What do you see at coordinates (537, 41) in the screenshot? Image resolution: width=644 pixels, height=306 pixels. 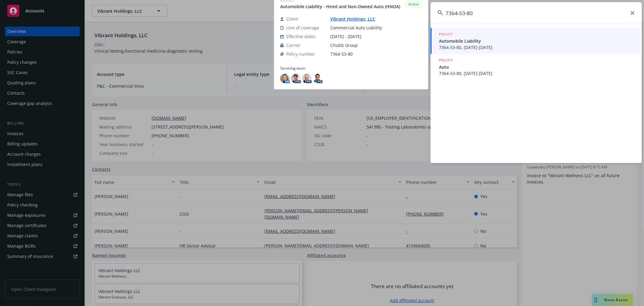 I see `span: Automobile Liability` at bounding box center [537, 41].